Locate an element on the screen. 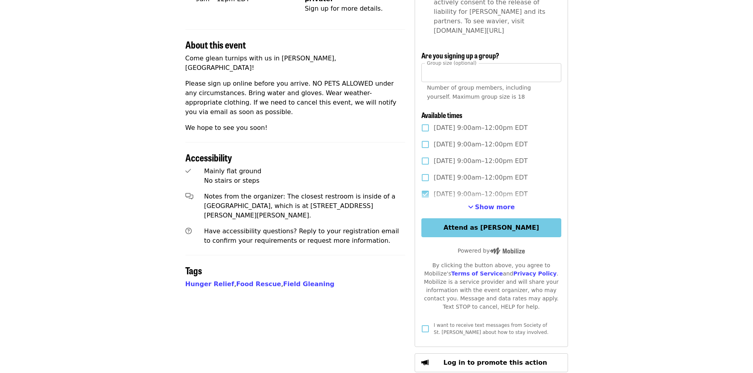 The width and height of the screenshot is (753, 373). i: question-circle icon is located at coordinates (188, 231).